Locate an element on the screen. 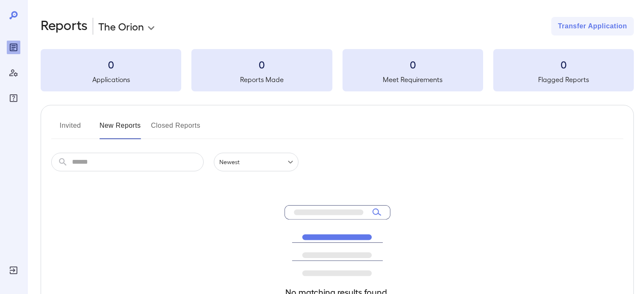  h2: Reports is located at coordinates (64, 26).